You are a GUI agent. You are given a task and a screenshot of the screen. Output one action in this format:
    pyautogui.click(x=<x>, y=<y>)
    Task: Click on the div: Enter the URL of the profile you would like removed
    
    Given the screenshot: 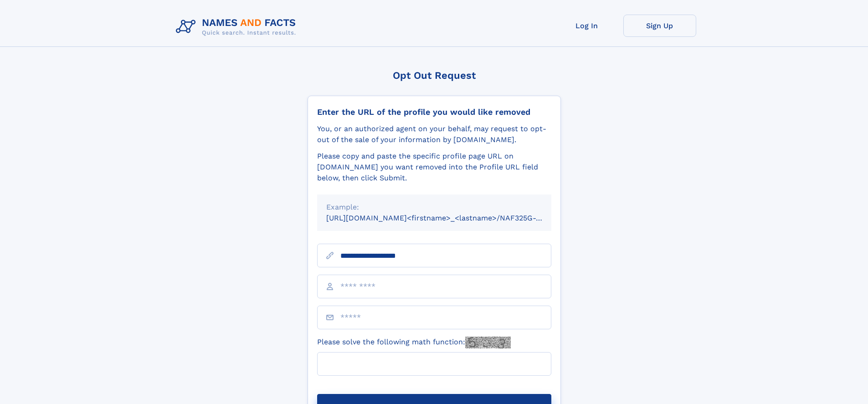 What is the action you would take?
    pyautogui.click(x=434, y=112)
    